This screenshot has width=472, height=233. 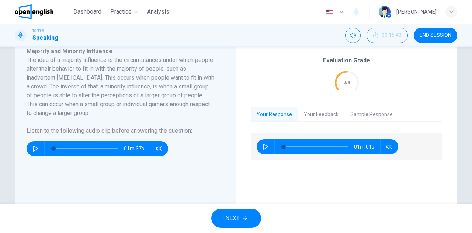 What do you see at coordinates (436, 35) in the screenshot?
I see `button: END SESSION` at bounding box center [436, 35].